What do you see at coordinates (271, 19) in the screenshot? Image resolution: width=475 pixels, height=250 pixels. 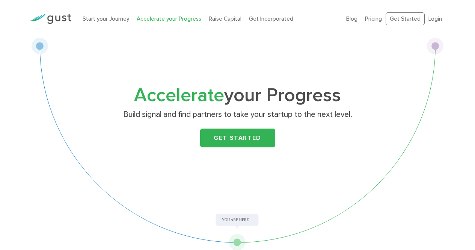 I see `a: Get Incorporated` at bounding box center [271, 19].